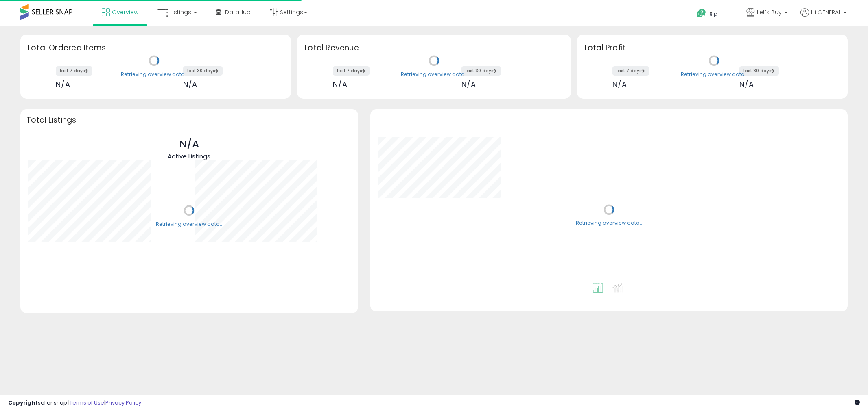 The image size is (868, 411). Describe the element at coordinates (769, 12) in the screenshot. I see `span: Let’s Buy` at that location.